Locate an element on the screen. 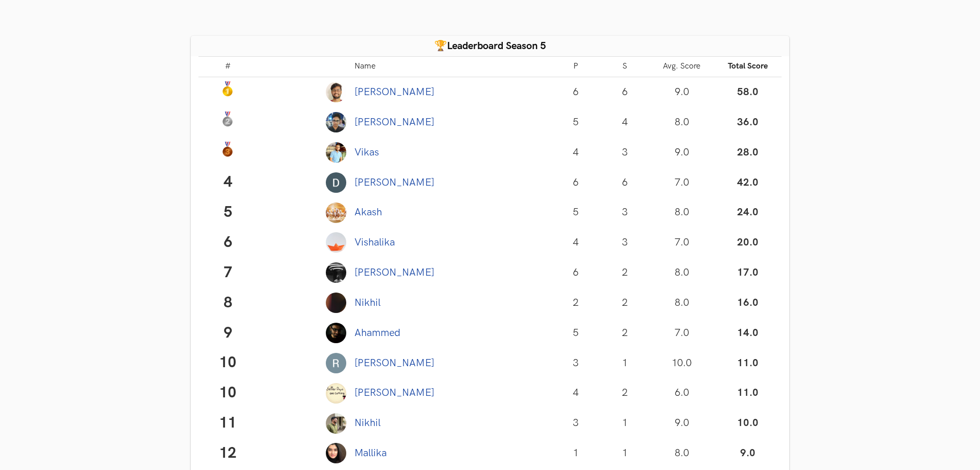  td: 7 is located at coordinates (228, 273).